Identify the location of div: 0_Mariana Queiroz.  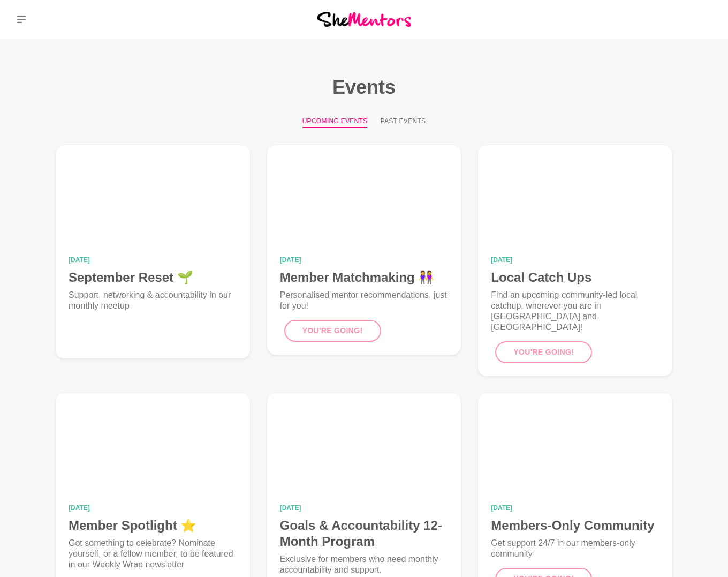
(82, 332).